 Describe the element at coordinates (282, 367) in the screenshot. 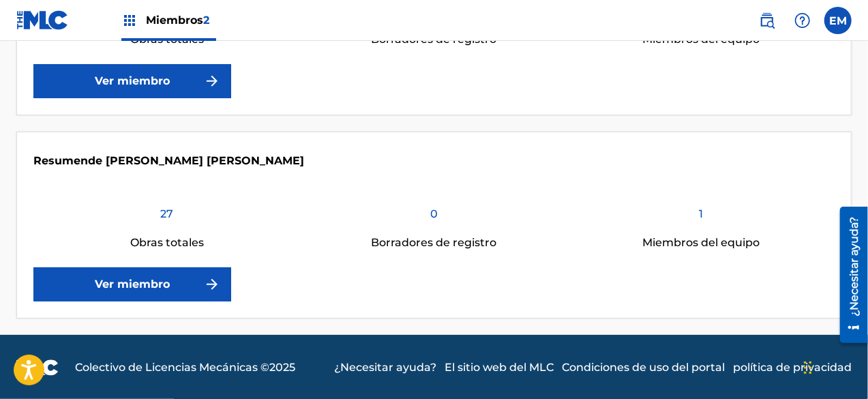

I see `font: 2025` at that location.